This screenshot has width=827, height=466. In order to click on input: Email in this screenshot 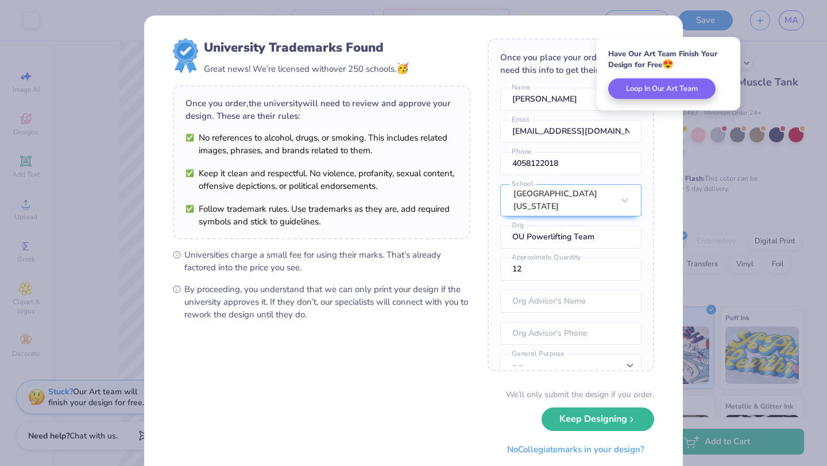, I will do `click(571, 131)`.